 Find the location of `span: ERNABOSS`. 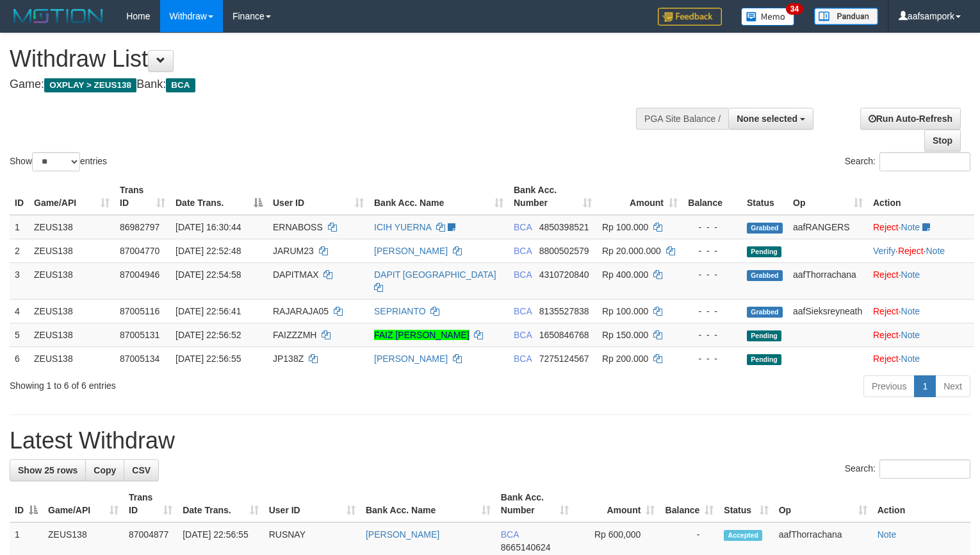

span: ERNABOSS is located at coordinates (298, 227).